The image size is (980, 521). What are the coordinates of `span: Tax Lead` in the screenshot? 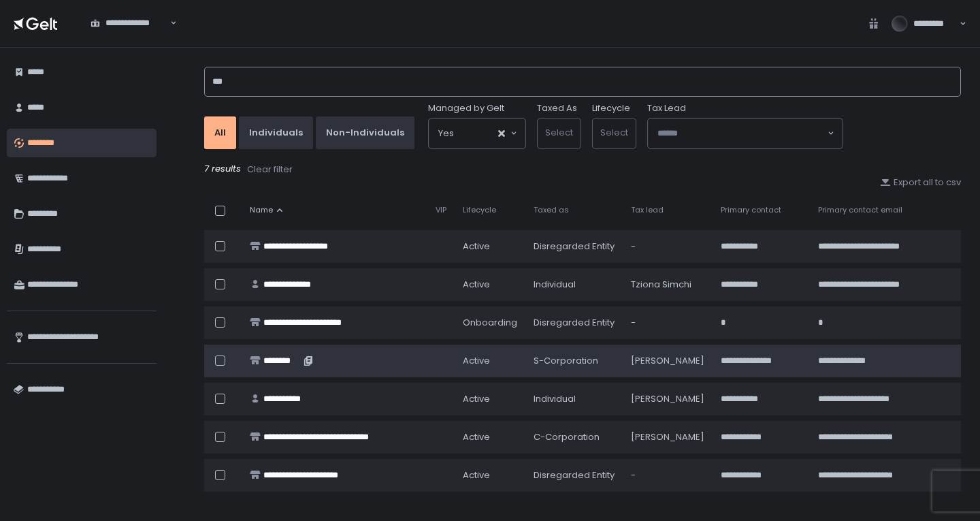 It's located at (667, 108).